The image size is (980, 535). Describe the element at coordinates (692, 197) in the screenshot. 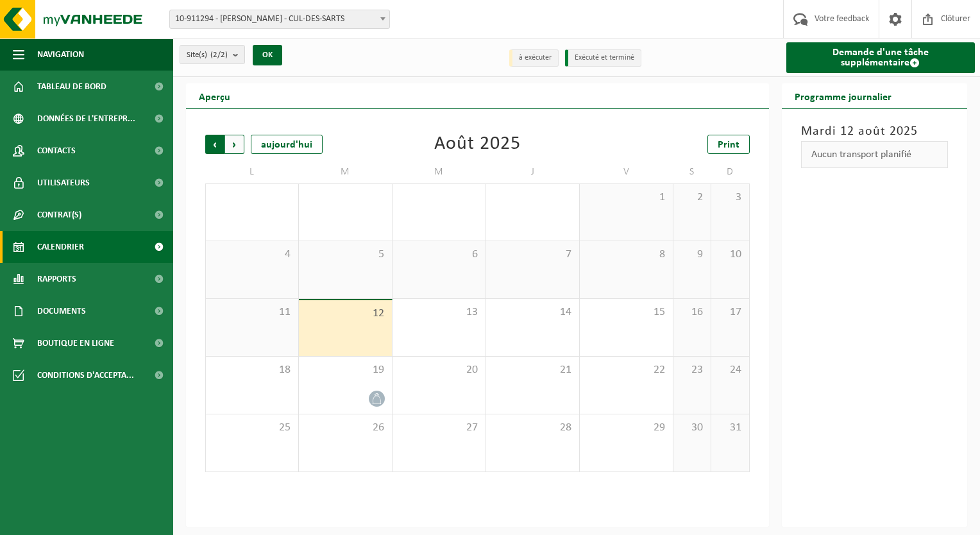

I see `span: 2` at that location.